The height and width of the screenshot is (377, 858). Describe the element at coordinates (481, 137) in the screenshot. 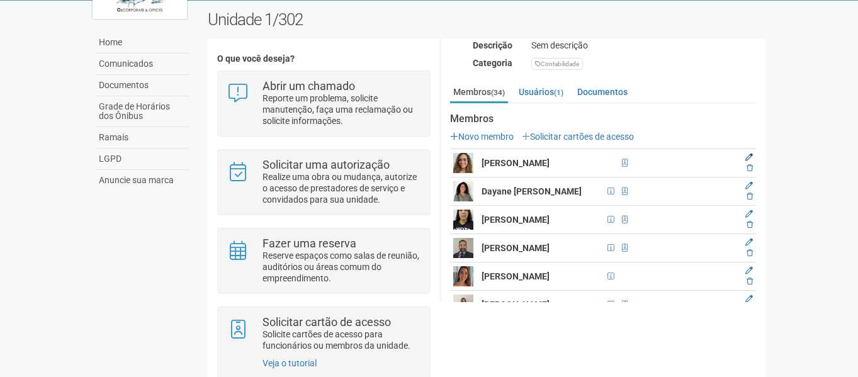

I see `a: Novo membro` at that location.